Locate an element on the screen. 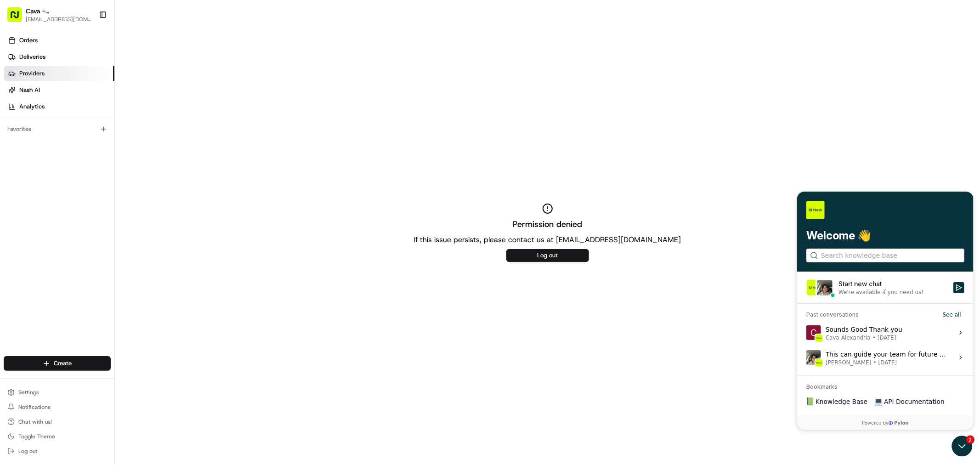 The width and height of the screenshot is (980, 465). p: Welcome 👋 is located at coordinates (88, 44).